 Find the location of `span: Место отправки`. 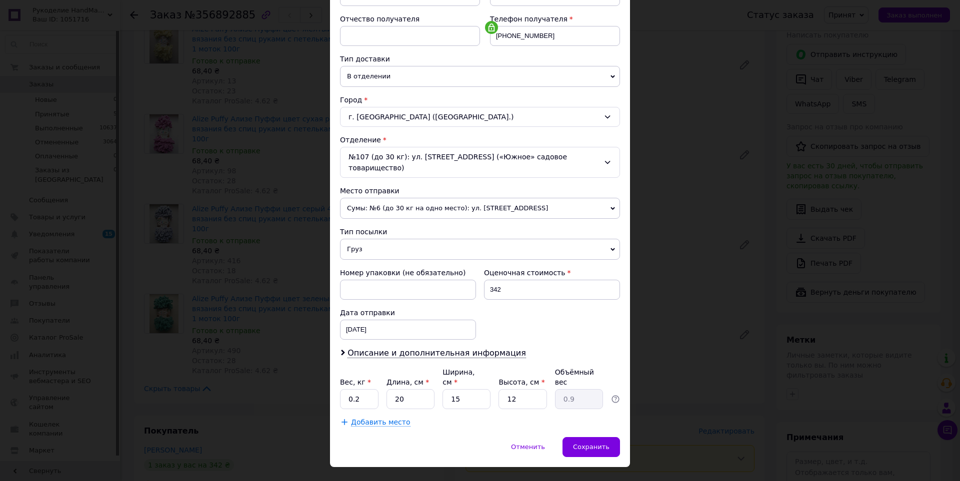

span: Место отправки is located at coordinates (369, 191).